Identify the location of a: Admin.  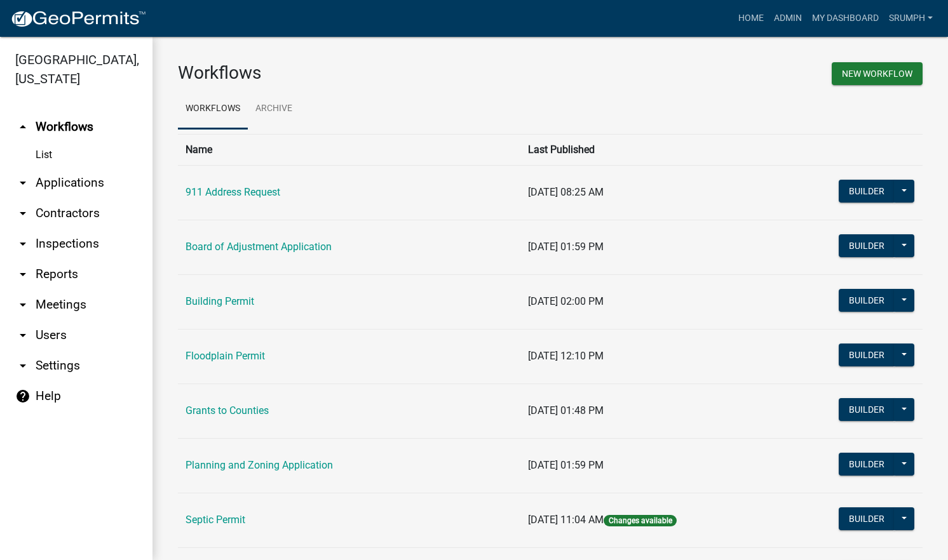
(788, 18).